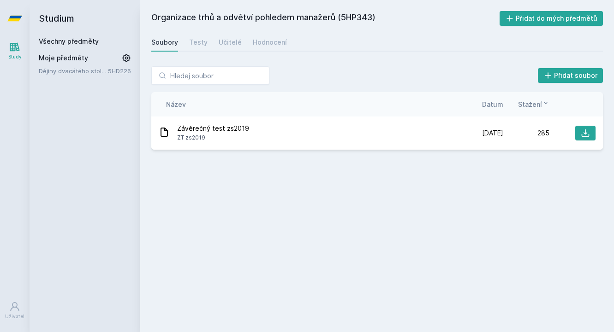 This screenshot has height=332, width=614. Describe the element at coordinates (176, 104) in the screenshot. I see `button: Název` at that location.